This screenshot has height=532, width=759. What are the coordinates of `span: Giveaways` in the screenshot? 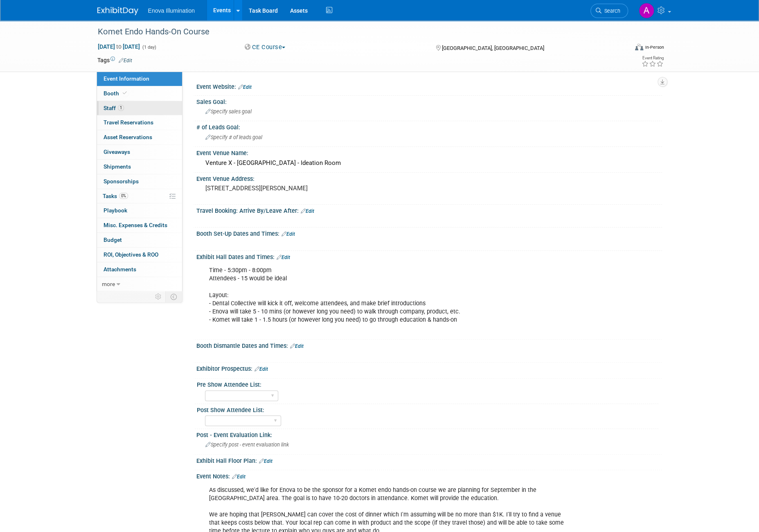 It's located at (117, 152).